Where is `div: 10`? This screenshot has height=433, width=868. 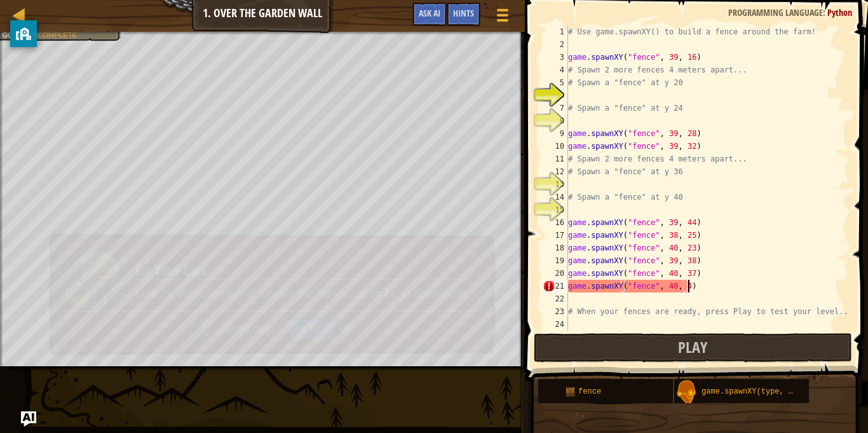 div: 10 is located at coordinates (556, 146).